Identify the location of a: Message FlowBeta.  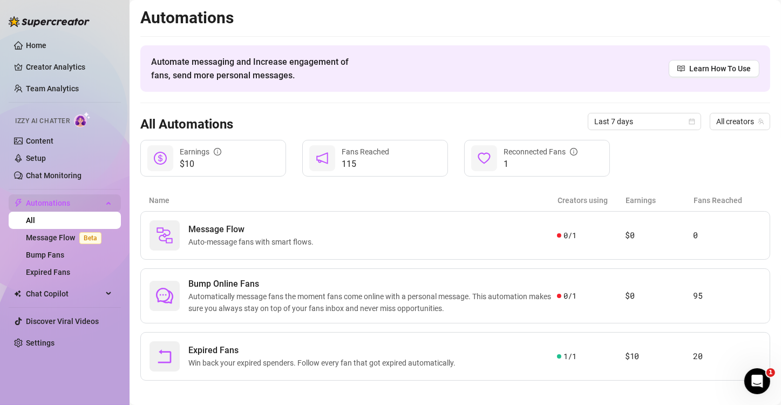
(66, 238).